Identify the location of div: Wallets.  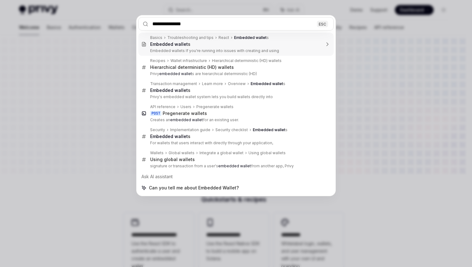
(157, 153).